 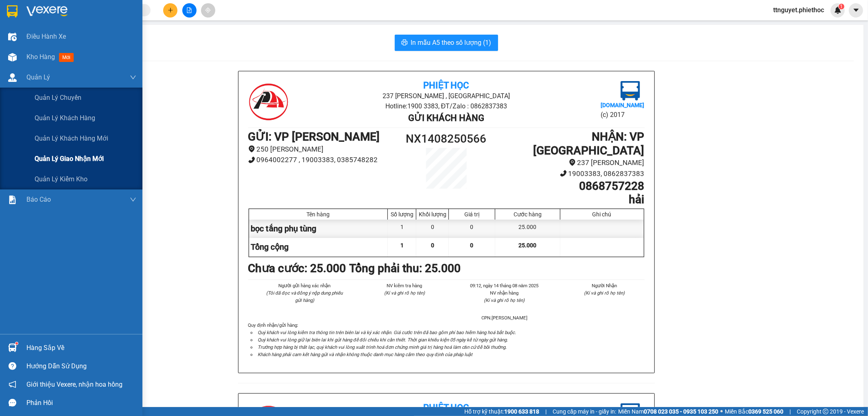 What do you see at coordinates (570, 200) in the screenshot?
I see `h1: hải` at bounding box center [570, 200].